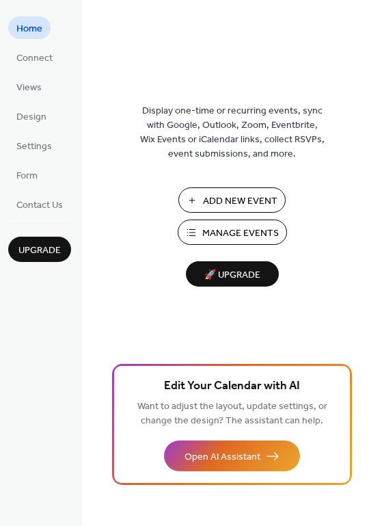 This screenshot has height=526, width=382. I want to click on button: Add New Event, so click(232, 200).